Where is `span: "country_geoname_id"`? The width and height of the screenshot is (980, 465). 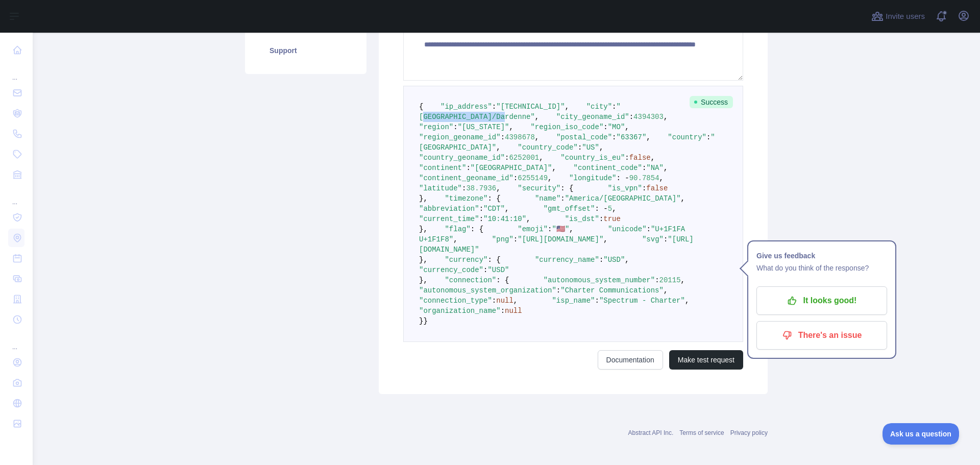
span: "country_geoname_id" is located at coordinates (462, 158).